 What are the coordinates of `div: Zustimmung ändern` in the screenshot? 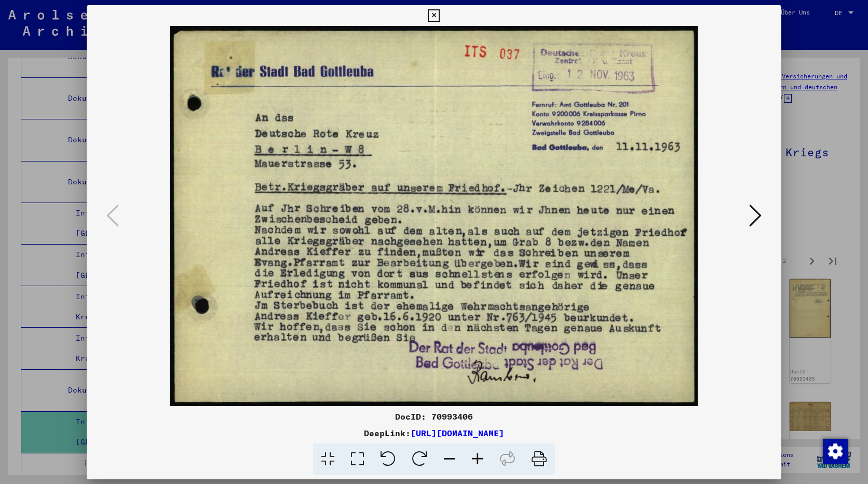 It's located at (834, 451).